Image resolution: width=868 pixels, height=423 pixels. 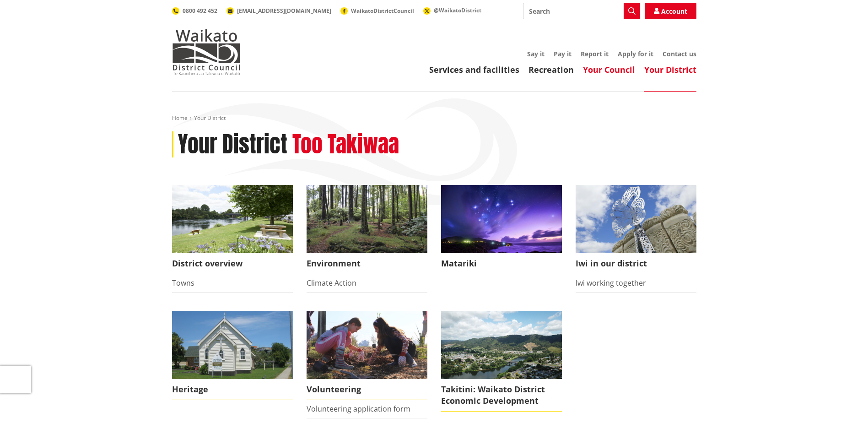 What do you see at coordinates (233, 345) in the screenshot?
I see `img: Raglan Church` at bounding box center [233, 345].